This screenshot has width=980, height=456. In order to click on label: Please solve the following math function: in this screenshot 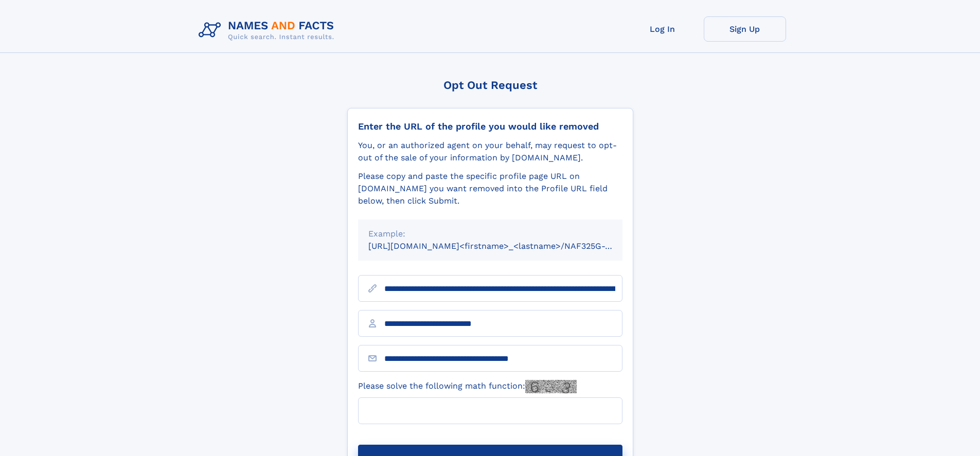, I will do `click(467, 387)`.